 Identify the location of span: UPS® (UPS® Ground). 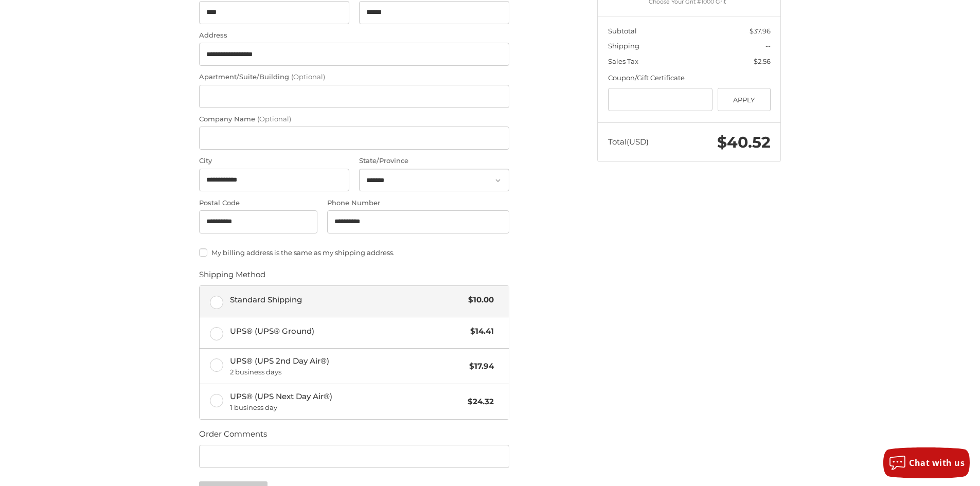
(348, 332).